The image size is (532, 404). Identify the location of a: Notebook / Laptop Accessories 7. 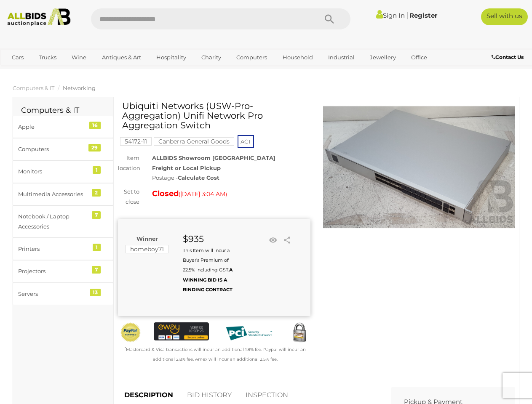
(63, 222).